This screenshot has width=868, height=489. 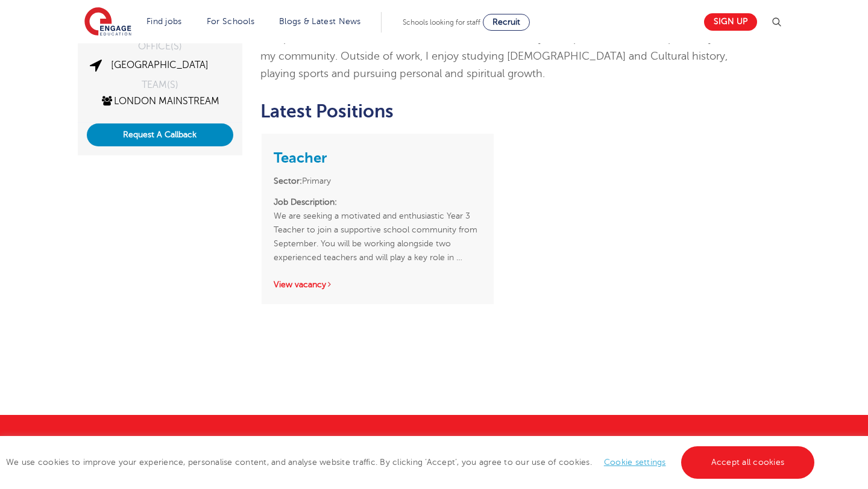 What do you see at coordinates (160, 85) in the screenshot?
I see `div: TEAM(S)` at bounding box center [160, 85].